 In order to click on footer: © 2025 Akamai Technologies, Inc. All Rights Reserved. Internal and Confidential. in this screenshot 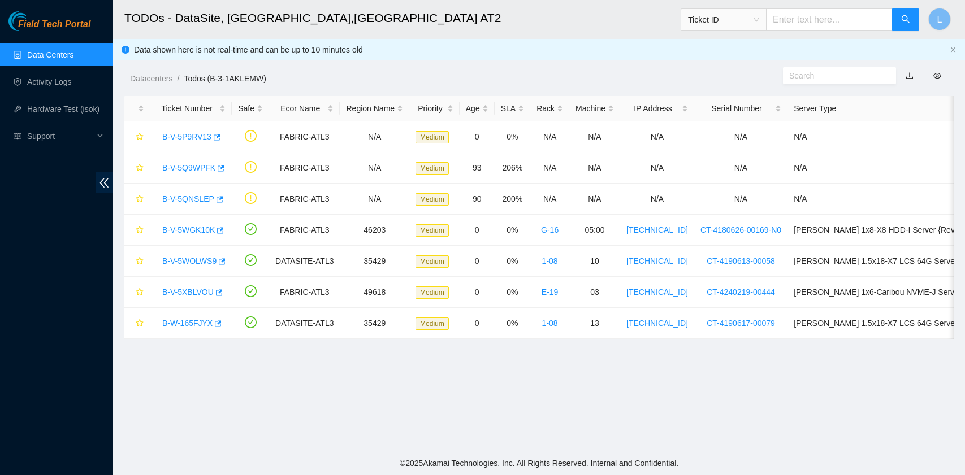, I will do `click(539, 464)`.